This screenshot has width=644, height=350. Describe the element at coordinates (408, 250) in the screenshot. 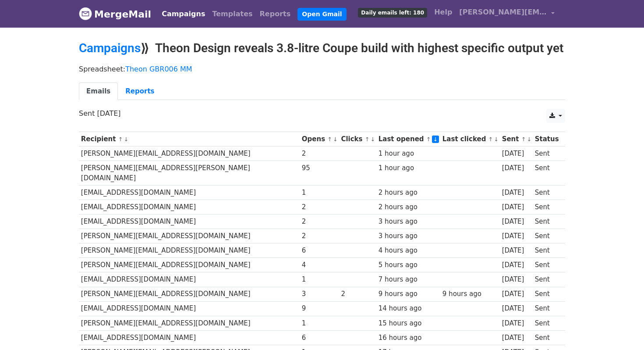

I see `div: 4 hours ago` at that location.